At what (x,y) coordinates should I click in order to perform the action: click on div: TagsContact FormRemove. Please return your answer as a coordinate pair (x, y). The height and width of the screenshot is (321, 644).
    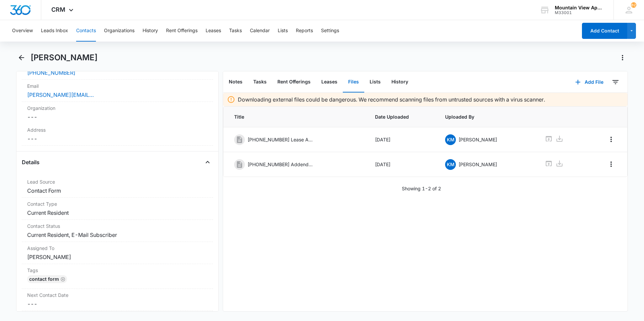
    Looking at the image, I should click on (117, 277).